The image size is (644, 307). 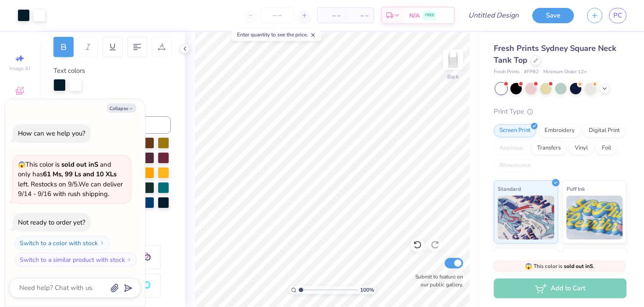 What do you see at coordinates (69, 70) in the screenshot?
I see `label: Text colors` at bounding box center [69, 70].